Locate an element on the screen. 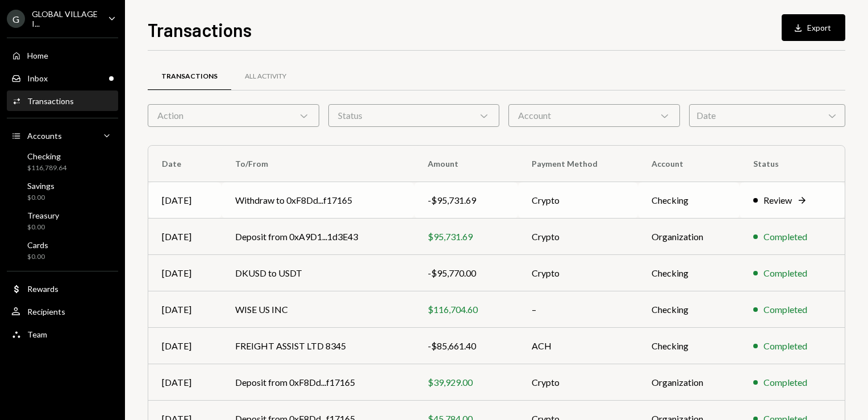  td: FREIGHT ASSIST LTD 8345 is located at coordinates (318, 345).